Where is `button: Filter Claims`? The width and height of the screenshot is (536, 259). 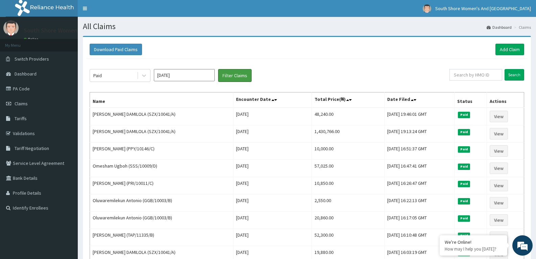 button: Filter Claims is located at coordinates (235, 75).